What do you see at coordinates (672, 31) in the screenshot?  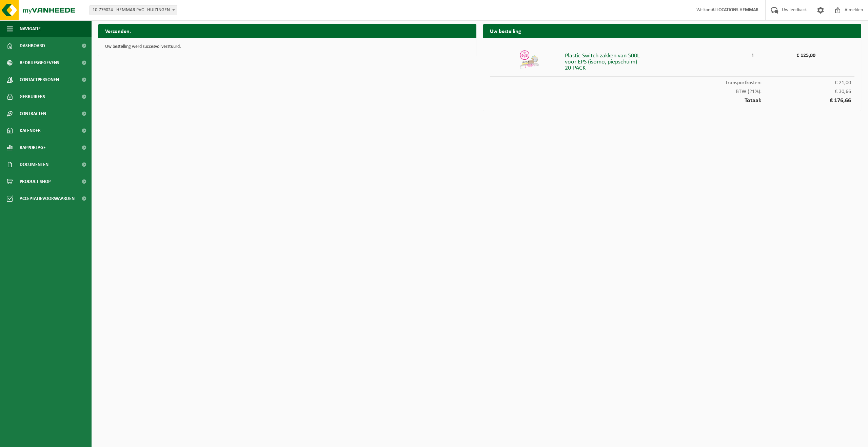 I see `h2: Uw bestelling` at bounding box center [672, 31].